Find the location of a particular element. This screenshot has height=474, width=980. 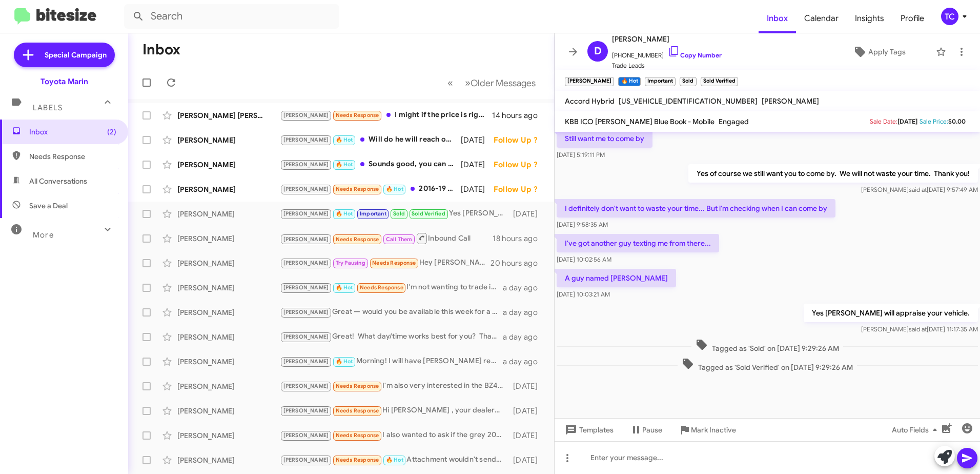

span: Call Them is located at coordinates (399, 239).